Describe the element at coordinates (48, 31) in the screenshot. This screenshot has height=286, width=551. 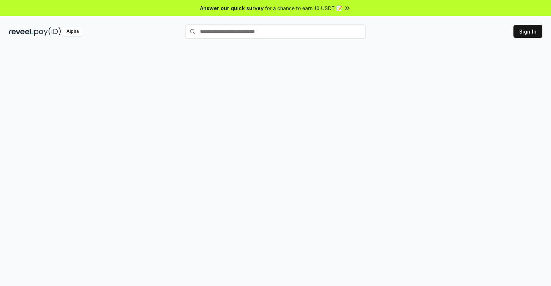
I see `img: pay_id` at that location.